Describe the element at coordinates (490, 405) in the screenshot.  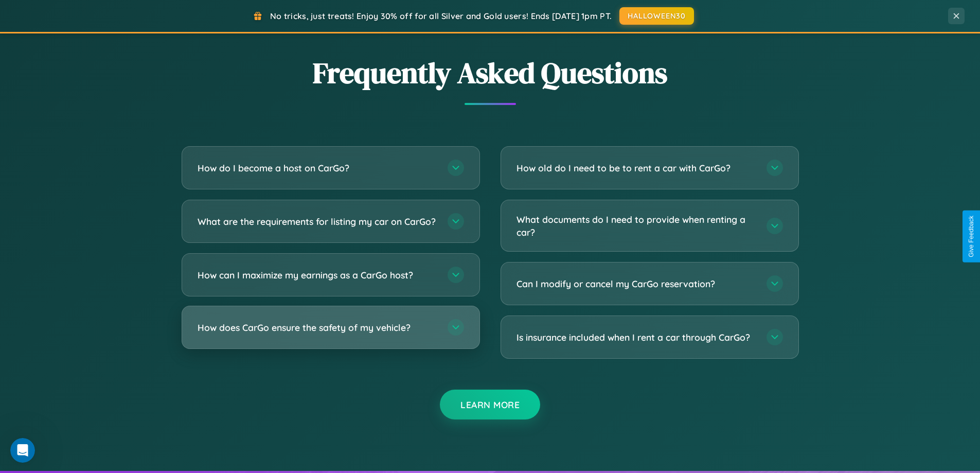
I see `button: Learn More` at that location.